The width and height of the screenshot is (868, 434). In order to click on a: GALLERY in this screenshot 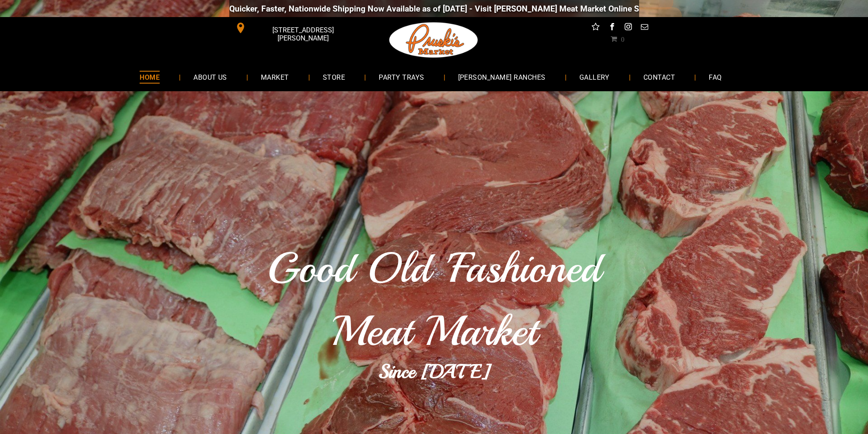, I will do `click(594, 77)`.